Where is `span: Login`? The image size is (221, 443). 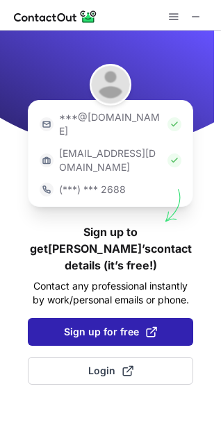 span: Login is located at coordinates (110, 370).